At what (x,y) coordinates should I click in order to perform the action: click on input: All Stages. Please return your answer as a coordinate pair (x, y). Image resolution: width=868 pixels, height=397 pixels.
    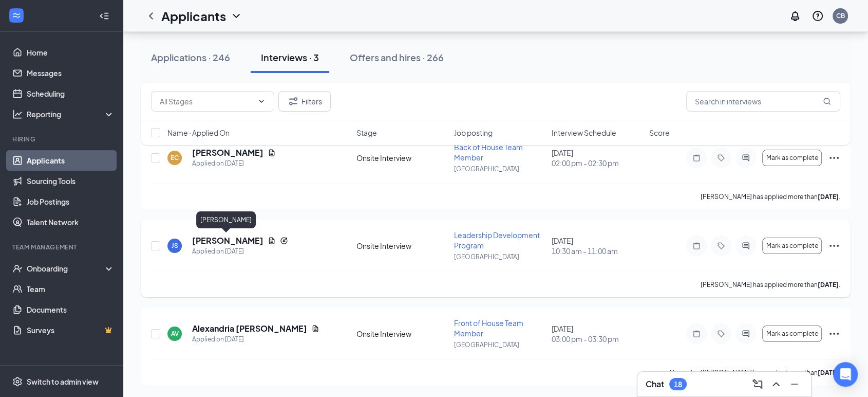
    Looking at the image, I should click on (206, 101).